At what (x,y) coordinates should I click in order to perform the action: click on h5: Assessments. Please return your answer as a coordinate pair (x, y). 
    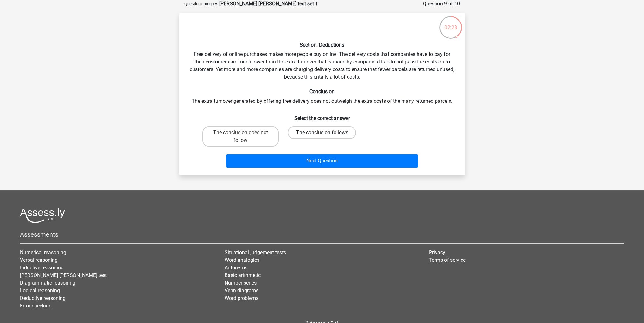
    Looking at the image, I should click on (322, 234).